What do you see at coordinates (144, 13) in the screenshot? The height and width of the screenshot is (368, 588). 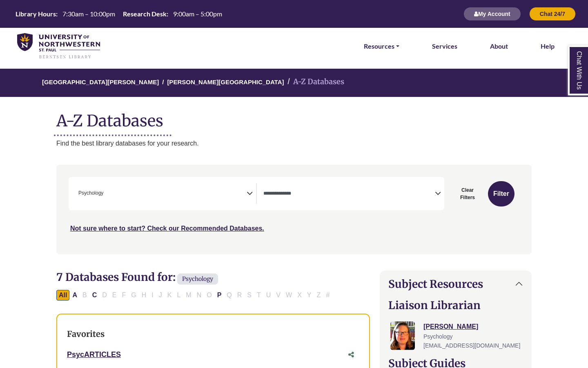 I see `th: Research Desk:` at bounding box center [144, 13].